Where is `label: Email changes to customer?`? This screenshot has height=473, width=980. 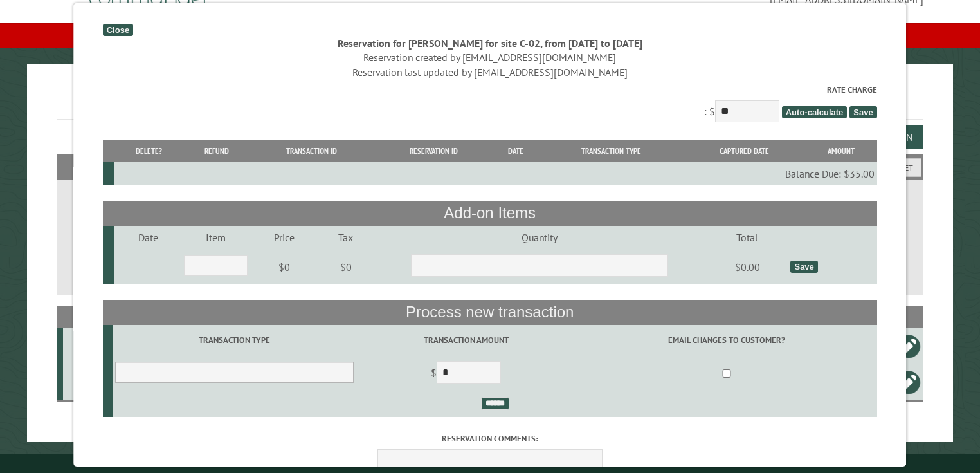
label: Email changes to customer? is located at coordinates (726, 340).